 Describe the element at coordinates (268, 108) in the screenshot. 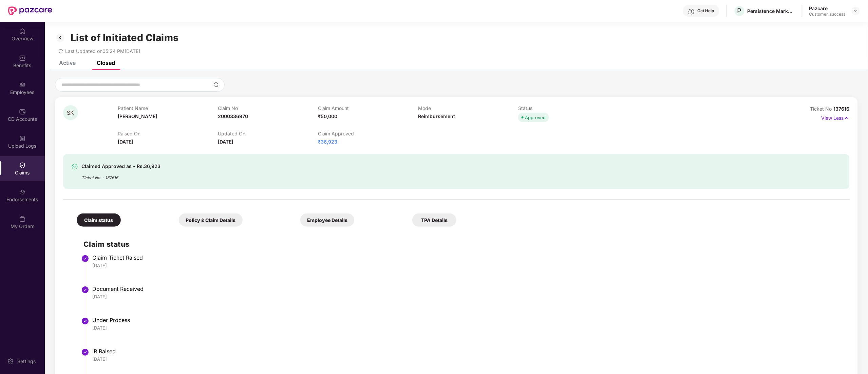

I see `p: Claim No` at that location.